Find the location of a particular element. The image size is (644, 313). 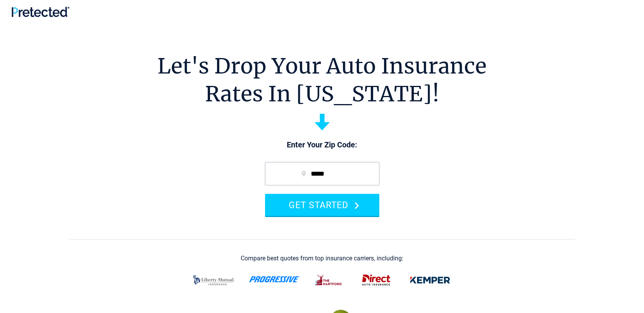

img: Pretected Logo is located at coordinates (40, 12).